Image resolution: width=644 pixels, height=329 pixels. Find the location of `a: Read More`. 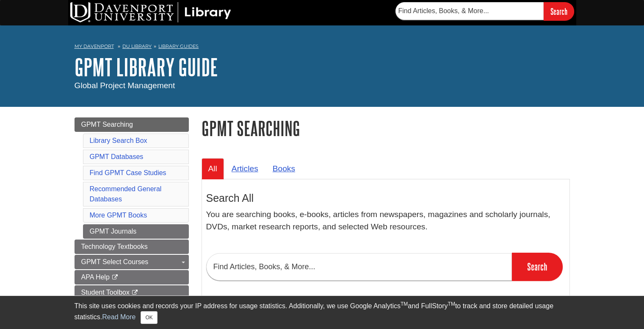

a: Read More is located at coordinates (118, 316).